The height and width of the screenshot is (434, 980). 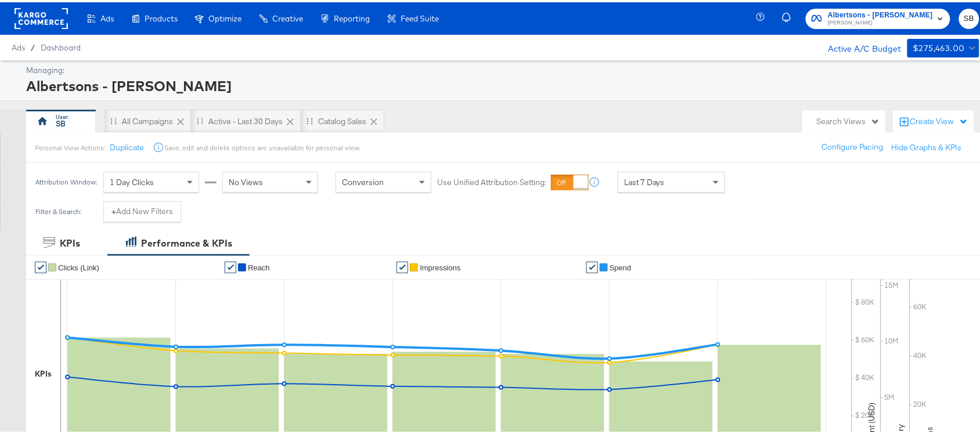 What do you see at coordinates (287, 16) in the screenshot?
I see `span: Creative` at bounding box center [287, 16].